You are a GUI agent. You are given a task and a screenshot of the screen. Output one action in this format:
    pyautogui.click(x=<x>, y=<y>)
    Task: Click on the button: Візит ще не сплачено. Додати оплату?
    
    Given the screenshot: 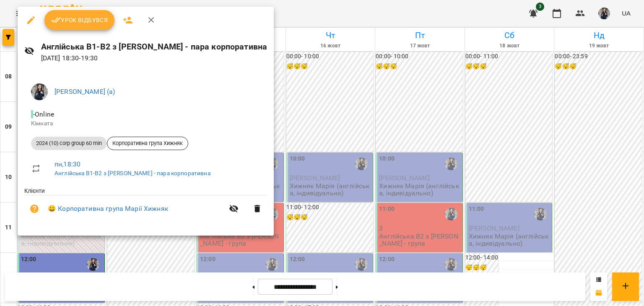 What is the action you would take?
    pyautogui.click(x=35, y=209)
    